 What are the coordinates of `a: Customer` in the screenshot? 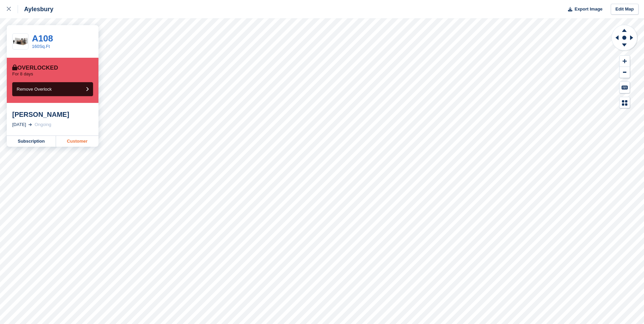 It's located at (77, 142).